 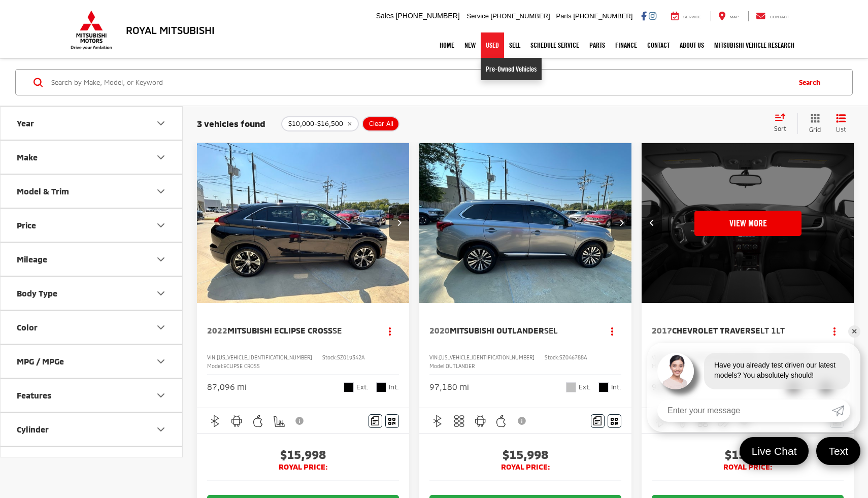 I want to click on a: Live Chat, so click(x=774, y=451).